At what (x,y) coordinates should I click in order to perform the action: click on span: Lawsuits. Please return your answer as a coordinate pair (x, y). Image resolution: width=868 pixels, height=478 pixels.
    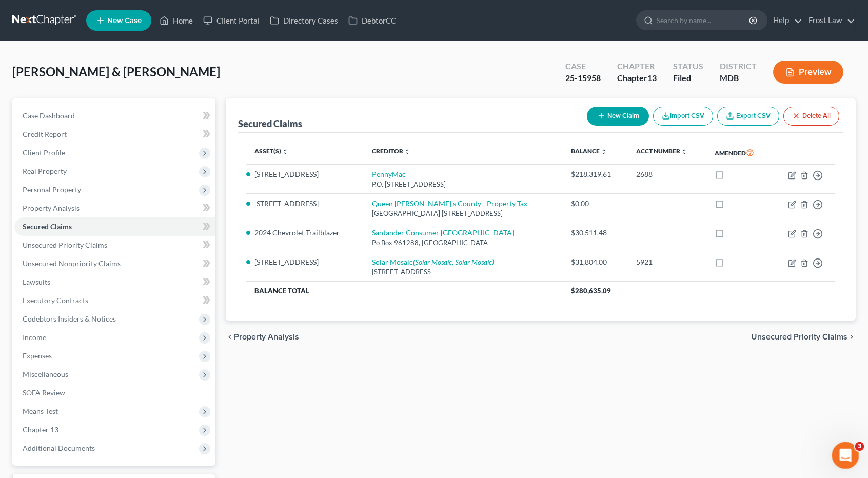
    Looking at the image, I should click on (36, 281).